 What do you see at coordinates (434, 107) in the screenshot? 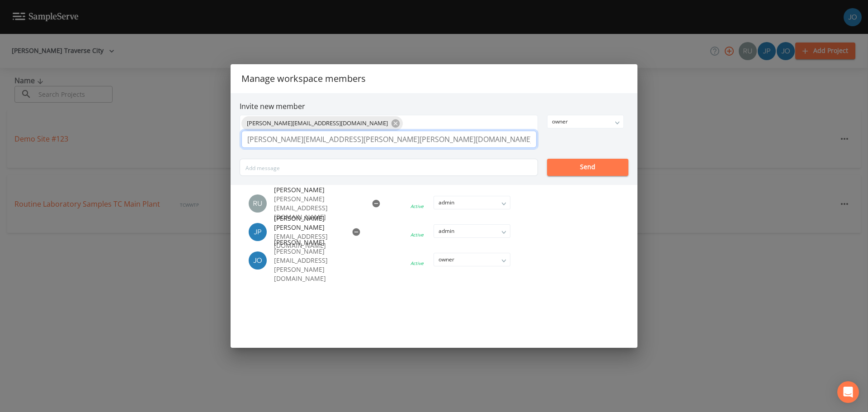
I see `h6: Invite new member` at bounding box center [434, 107].